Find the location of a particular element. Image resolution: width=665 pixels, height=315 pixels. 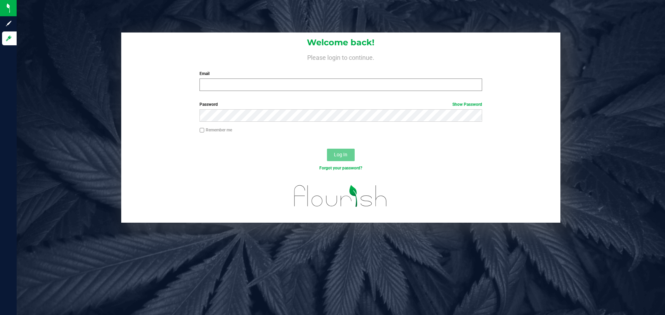

input: Remember me is located at coordinates (202, 131).